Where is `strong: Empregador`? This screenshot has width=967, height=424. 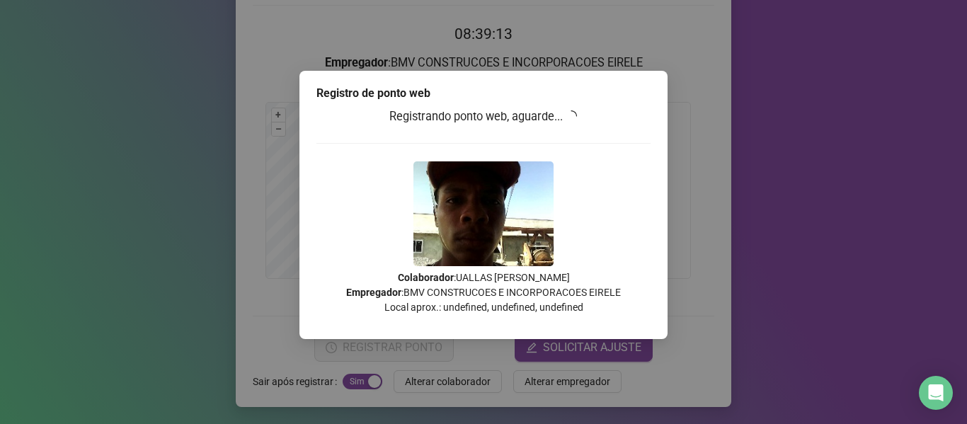
strong: Empregador is located at coordinates (374, 292).